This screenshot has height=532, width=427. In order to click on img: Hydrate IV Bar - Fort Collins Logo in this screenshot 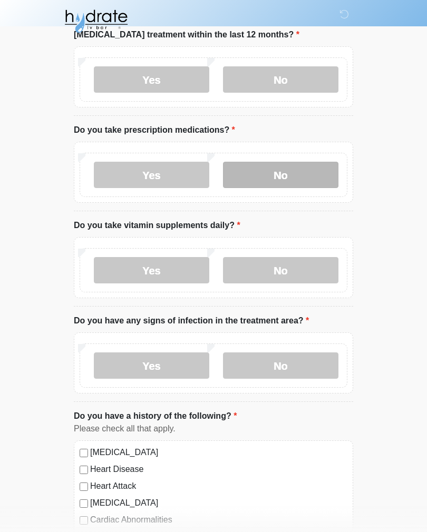, I will do `click(96, 21)`.